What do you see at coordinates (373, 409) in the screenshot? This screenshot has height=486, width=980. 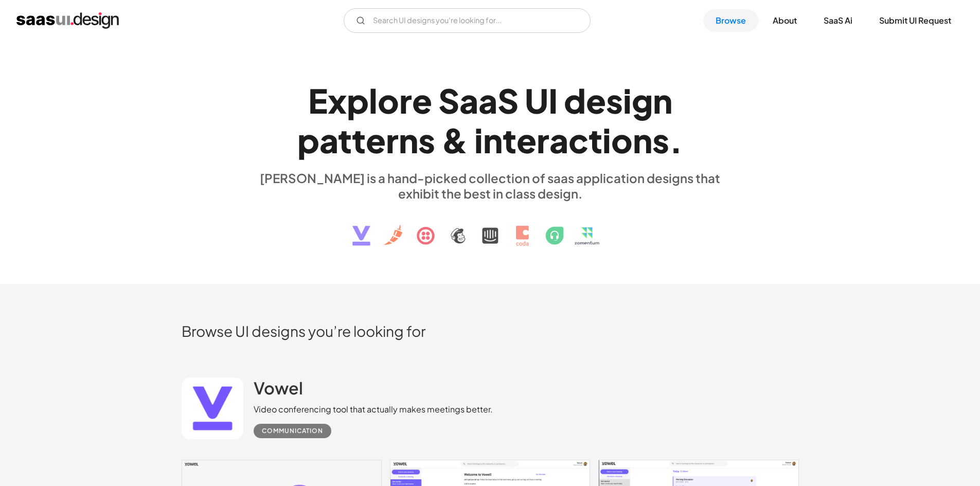 I see `div: Video conferencing tool that actually makes meetings better.` at bounding box center [373, 409].